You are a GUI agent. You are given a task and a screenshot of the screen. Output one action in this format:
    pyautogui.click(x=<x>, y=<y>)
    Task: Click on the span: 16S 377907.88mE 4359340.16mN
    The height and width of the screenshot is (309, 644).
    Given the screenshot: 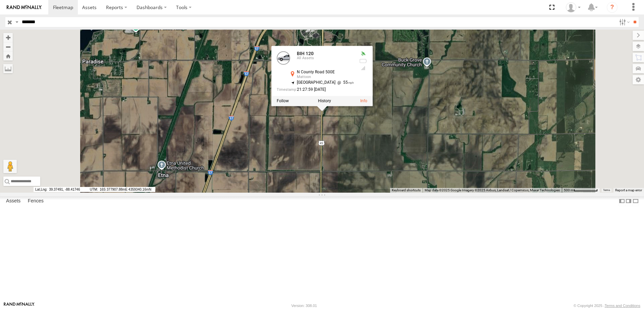 What is the action you would take?
    pyautogui.click(x=121, y=189)
    